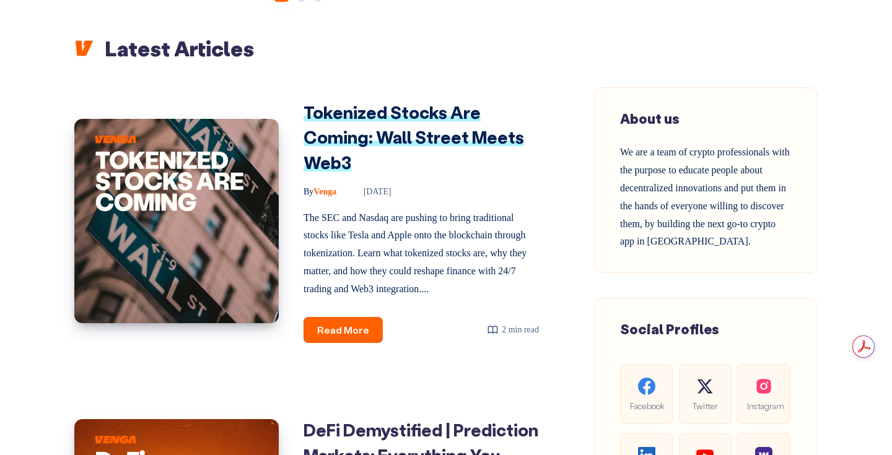 The image size is (892, 455). I want to click on div: 2 min read, so click(513, 330).